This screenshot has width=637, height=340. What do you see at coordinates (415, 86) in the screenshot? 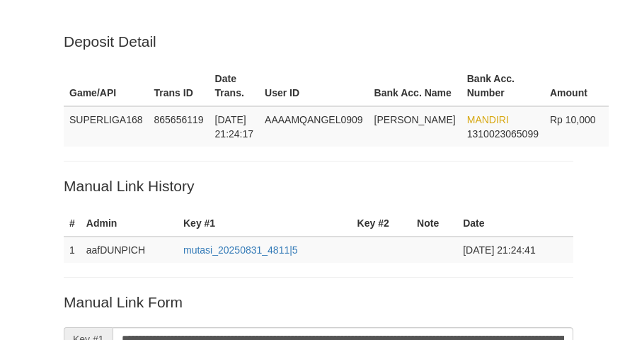
I see `th: Bank Acc. Name` at bounding box center [415, 86].